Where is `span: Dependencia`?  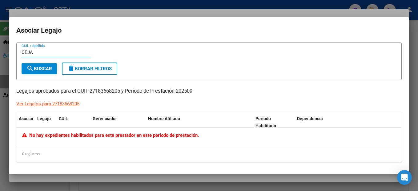 span: Dependencia is located at coordinates (310, 119).